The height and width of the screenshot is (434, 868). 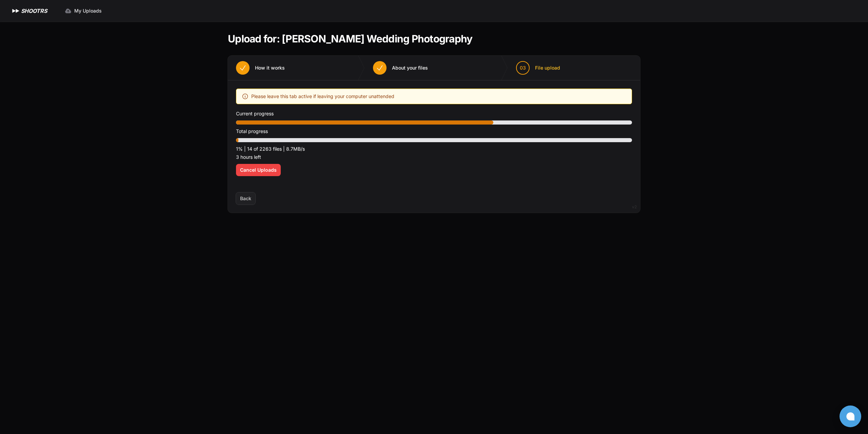 What do you see at coordinates (34, 11) in the screenshot?
I see `h1: SHOOTRS` at bounding box center [34, 11].